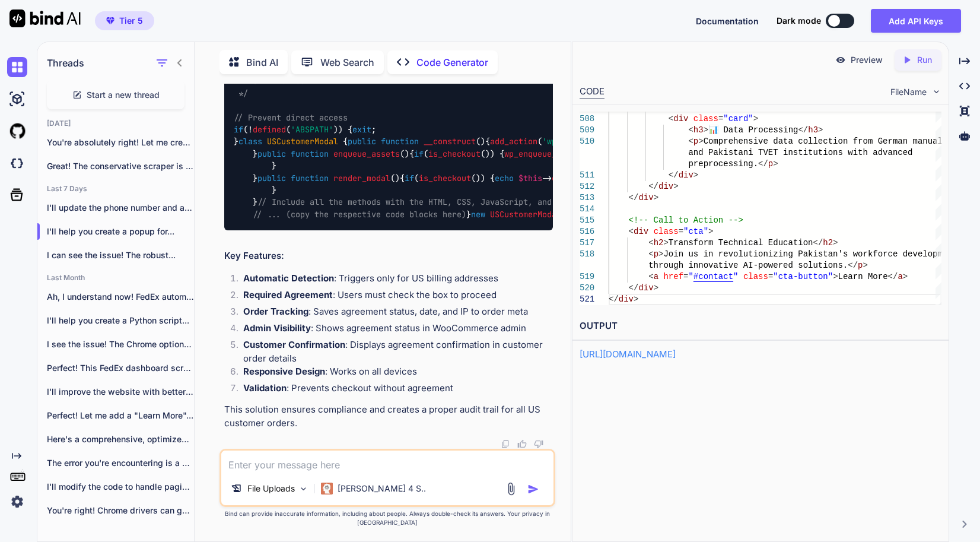 The image size is (980, 542). Describe the element at coordinates (65, 63) in the screenshot. I see `h1: Threads` at that location.